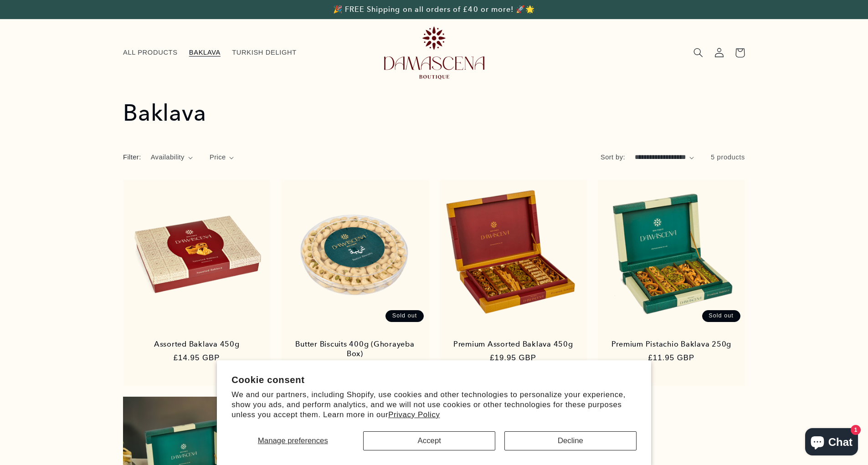  I want to click on summary: Price, so click(222, 157).